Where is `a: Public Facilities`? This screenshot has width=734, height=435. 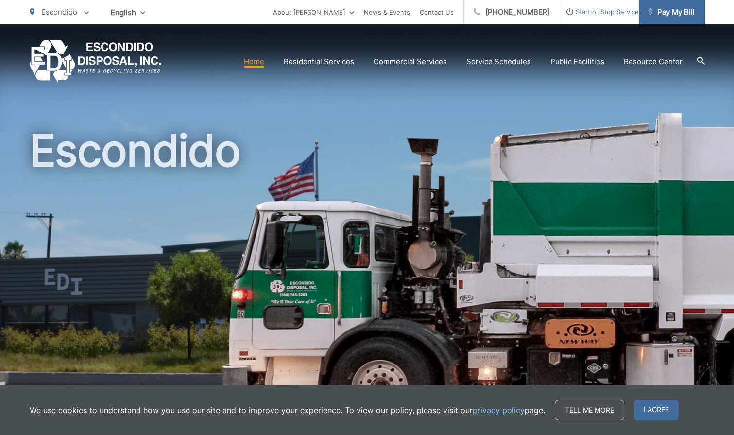 a: Public Facilities is located at coordinates (577, 62).